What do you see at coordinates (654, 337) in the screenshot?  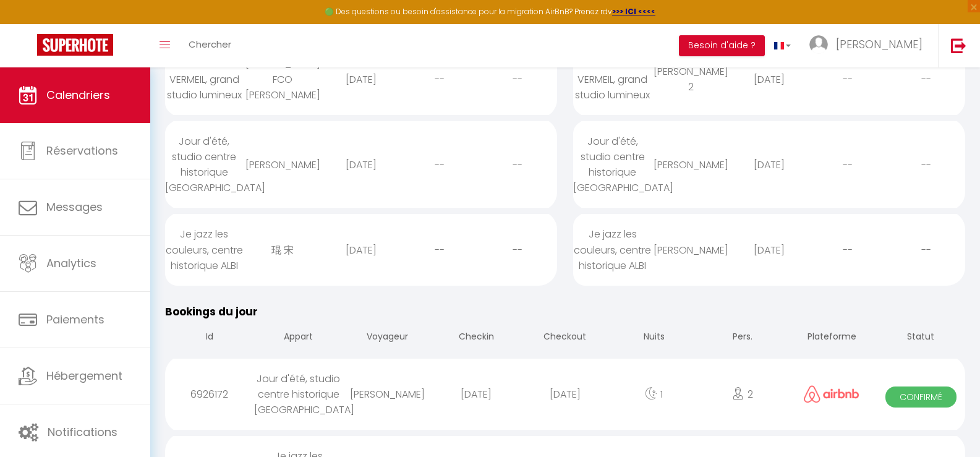 I see `th: Nuits` at bounding box center [654, 337].